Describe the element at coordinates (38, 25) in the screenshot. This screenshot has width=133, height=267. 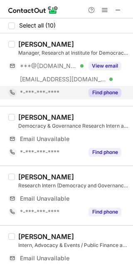
I see `span: Select all (10)` at that location.